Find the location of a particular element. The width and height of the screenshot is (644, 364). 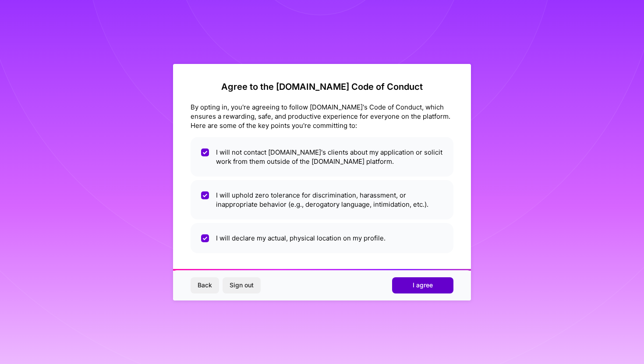

span: Sign out is located at coordinates (241, 285).